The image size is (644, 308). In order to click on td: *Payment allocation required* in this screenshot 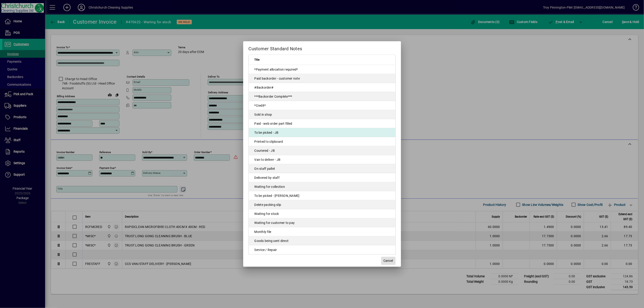, I will do `click(322, 69)`.